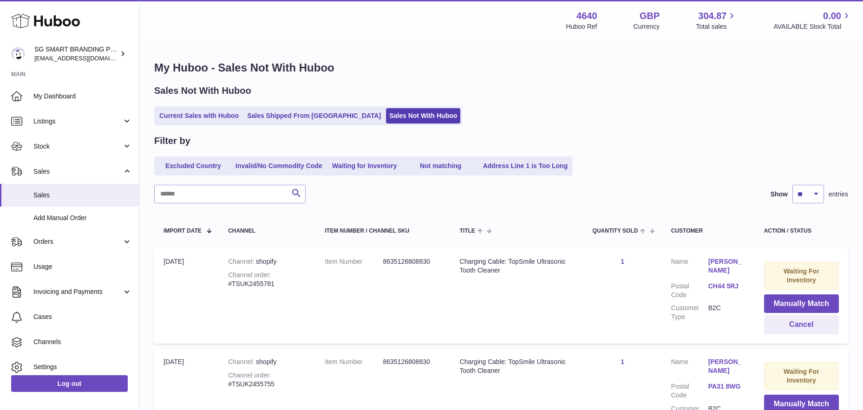  Describe the element at coordinates (779, 194) in the screenshot. I see `label: Show` at that location.